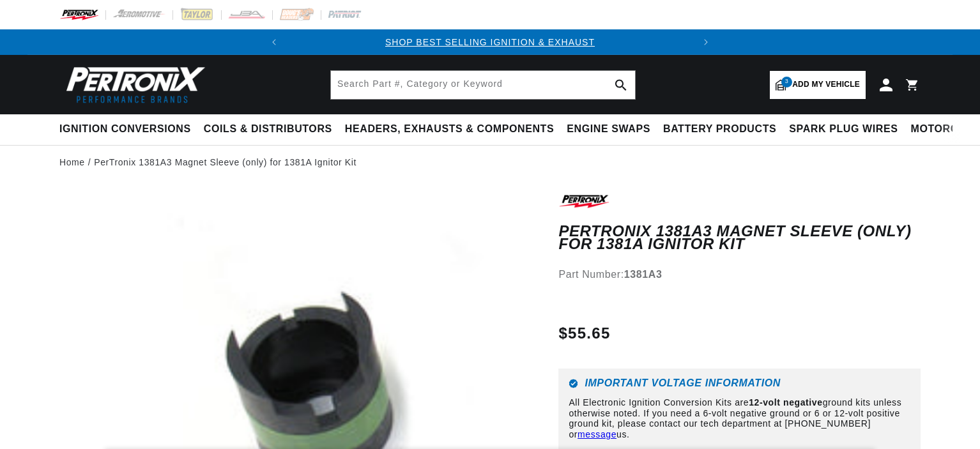  I want to click on summary: Headers, Exhausts & Components, so click(449, 129).